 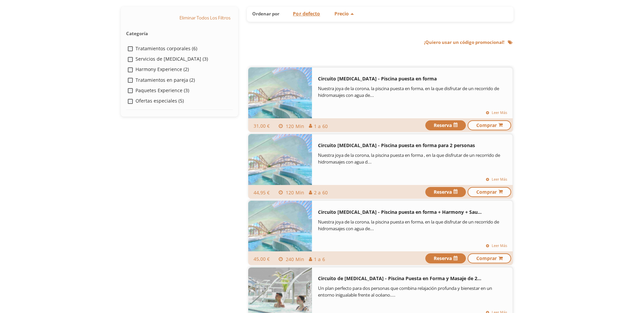 I want to click on div: Un plan perfecto para dos personas que combina relajación profunda y bienestar en un entorno inig..., so click(x=413, y=292).